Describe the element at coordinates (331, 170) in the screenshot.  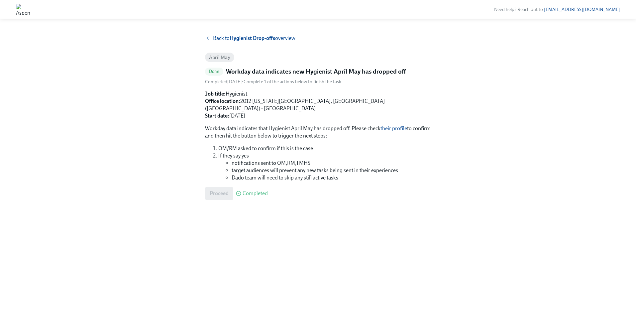
I see `li: target audiences will prevent any new tasks being sent in their experiences` at that location.